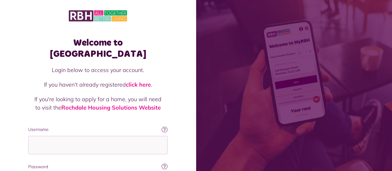 The width and height of the screenshot is (392, 171). What do you see at coordinates (98, 103) in the screenshot?
I see `p: If you're looking to apply for a home, you will need to visit the` at bounding box center [98, 103].